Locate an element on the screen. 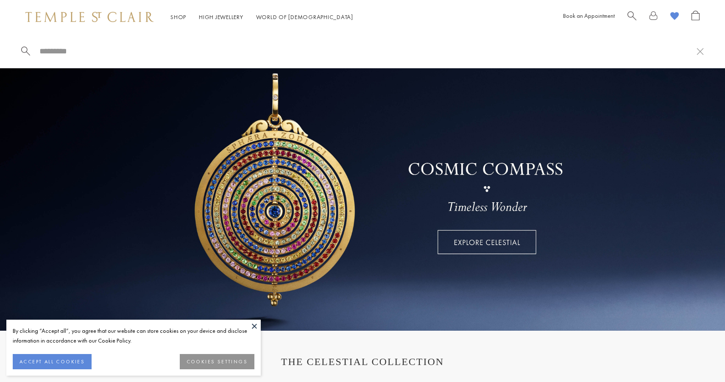 The width and height of the screenshot is (725, 382). nav: Main navigation is located at coordinates (261, 17).